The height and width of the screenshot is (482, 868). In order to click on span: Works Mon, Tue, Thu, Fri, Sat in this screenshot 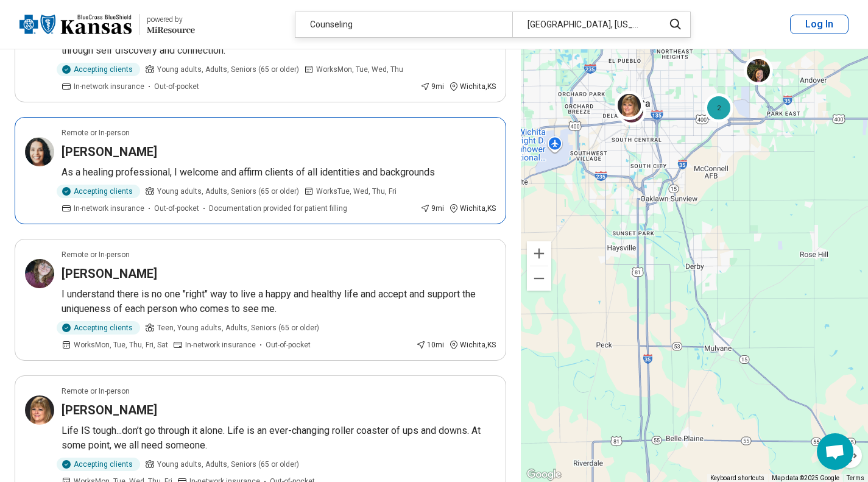, I will do `click(120, 345)`.